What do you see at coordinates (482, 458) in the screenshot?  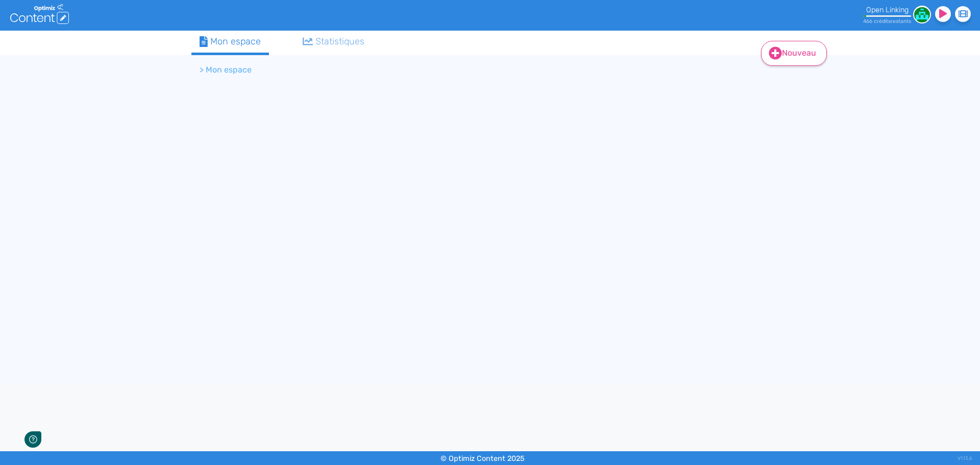 I see `small: © Optimiz Content 2025` at bounding box center [482, 458].